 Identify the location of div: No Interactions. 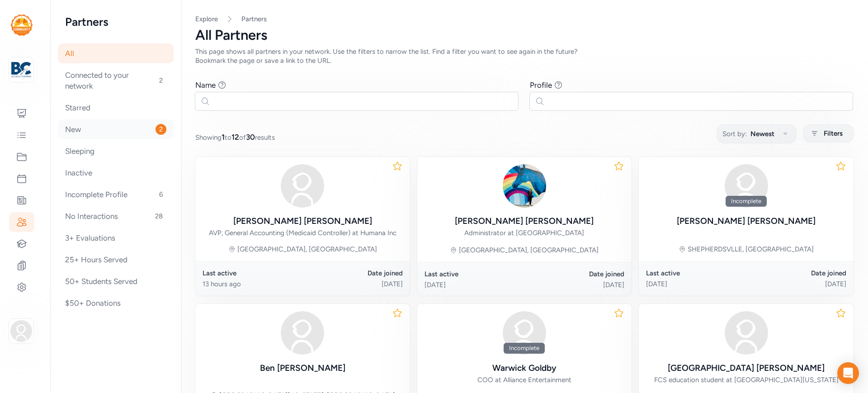
(116, 216).